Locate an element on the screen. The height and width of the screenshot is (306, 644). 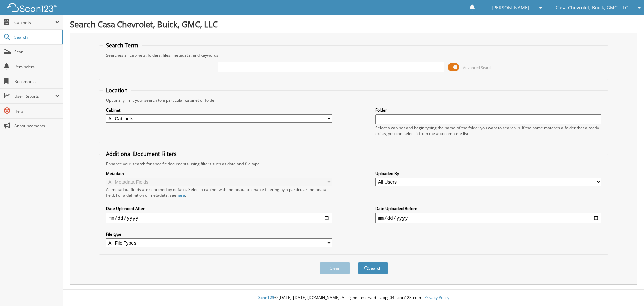
div: Optionally limit your search to a particular cabinet or folder is located at coordinates (354, 100).